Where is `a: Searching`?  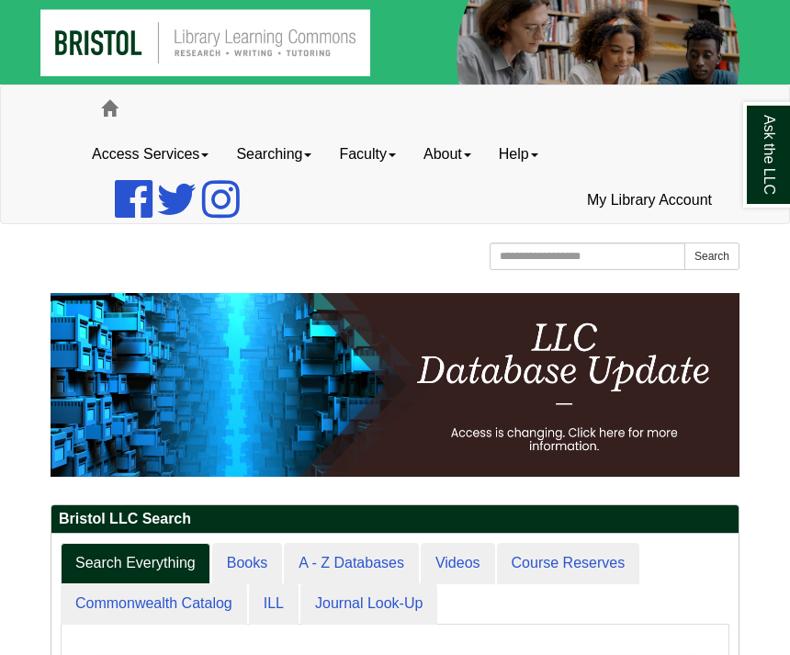
a: Searching is located at coordinates (274, 154).